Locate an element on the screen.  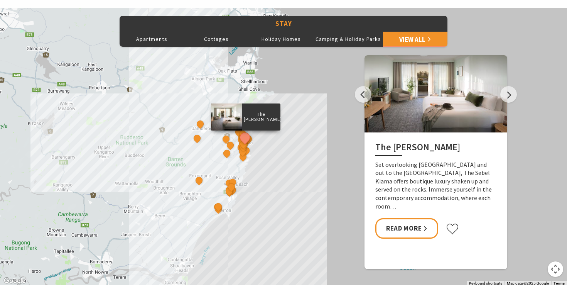
button: See detail about Cicada Luxury Camping is located at coordinates (226, 139).